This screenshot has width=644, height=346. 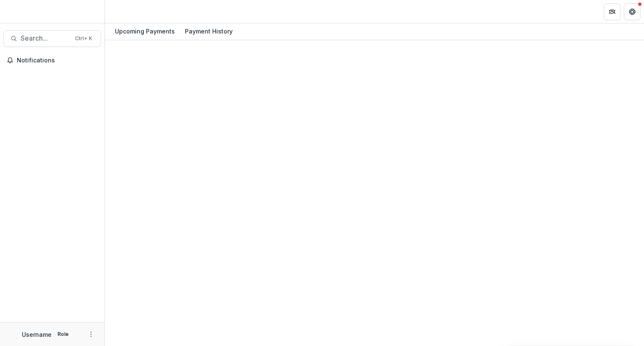 I want to click on div: Upcoming Payments, so click(x=145, y=31).